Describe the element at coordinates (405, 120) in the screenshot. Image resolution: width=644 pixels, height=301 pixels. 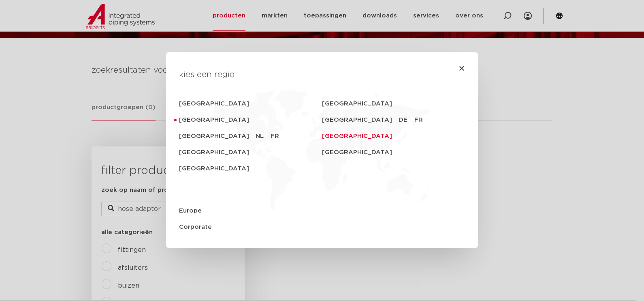
I see `a: DE` at that location.